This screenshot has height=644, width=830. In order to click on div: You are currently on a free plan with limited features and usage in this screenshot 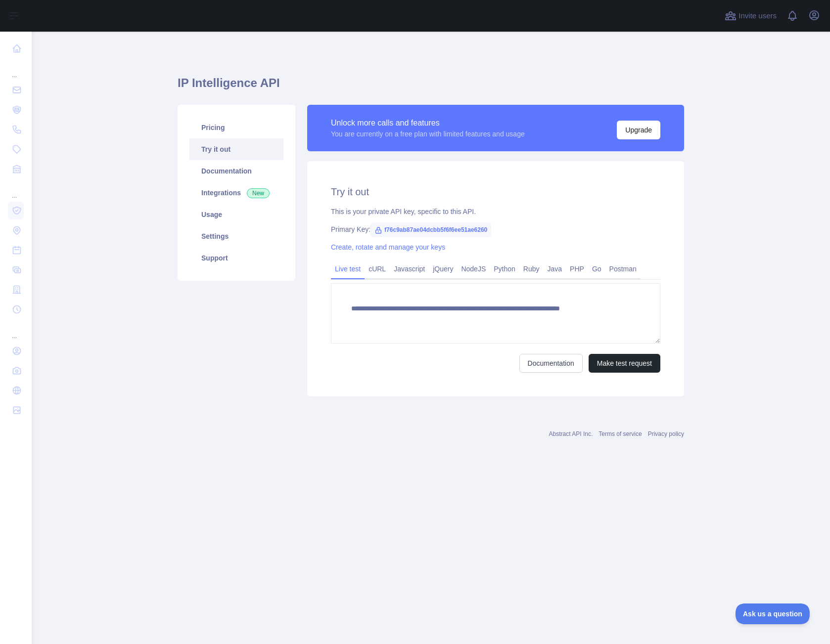, I will do `click(428, 134)`.